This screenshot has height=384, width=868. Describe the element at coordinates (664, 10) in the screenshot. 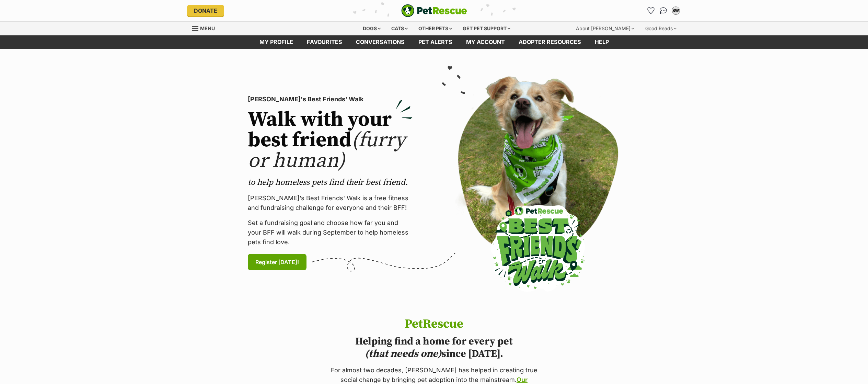

I see `ul: Account quick links` at that location.